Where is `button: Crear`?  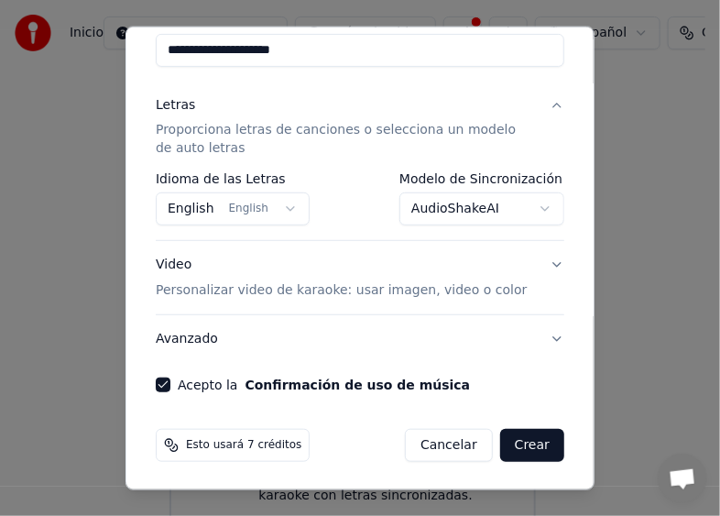 button: Crear is located at coordinates (532, 445).